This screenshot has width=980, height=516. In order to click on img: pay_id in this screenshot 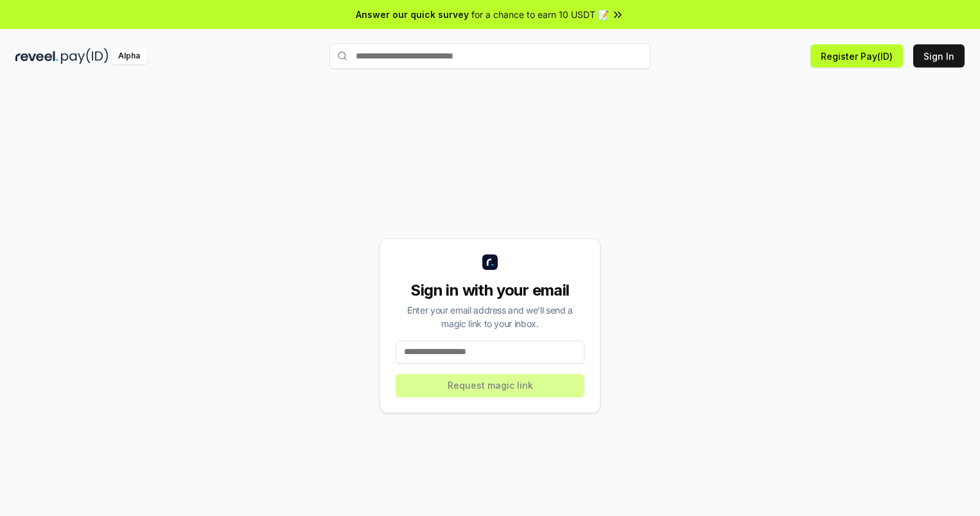, I will do `click(85, 56)`.